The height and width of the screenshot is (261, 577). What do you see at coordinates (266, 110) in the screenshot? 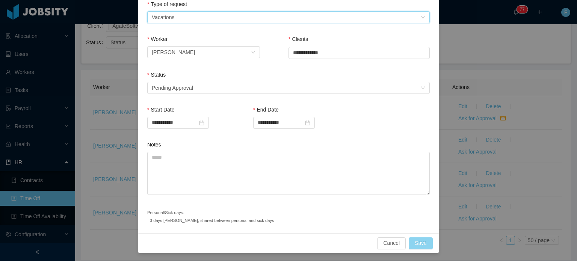
I see `label: End Date` at bounding box center [266, 110].